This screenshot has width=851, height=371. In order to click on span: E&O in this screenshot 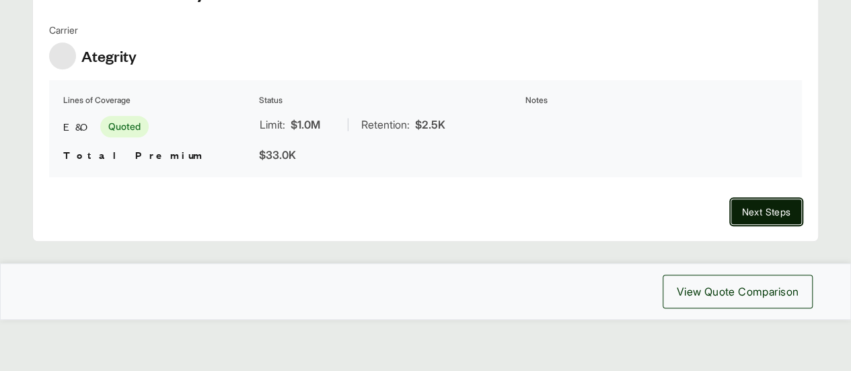, I will do `click(79, 126)`.